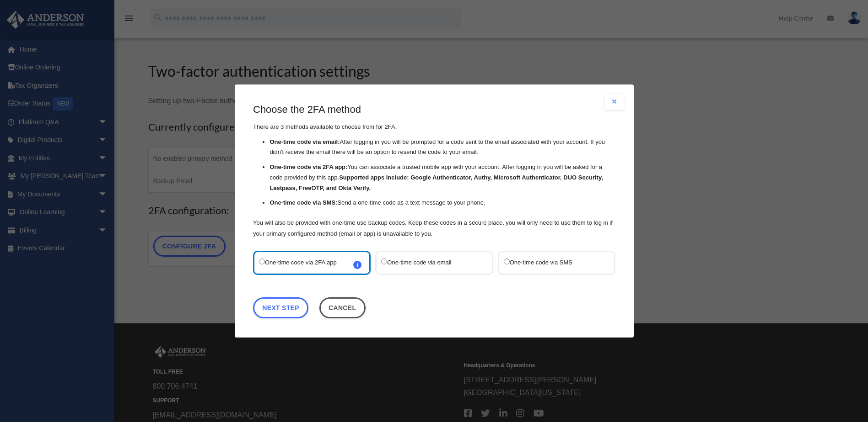  I want to click on input: One-time code via SMS, so click(506, 262).